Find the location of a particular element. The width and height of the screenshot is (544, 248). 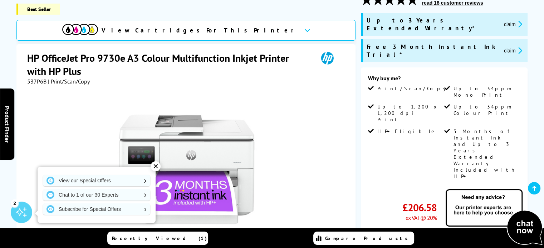

span: 3 Months of Instant Ink and Up to 3 Years Extended Warranty Included with HP+ is located at coordinates (486, 154).